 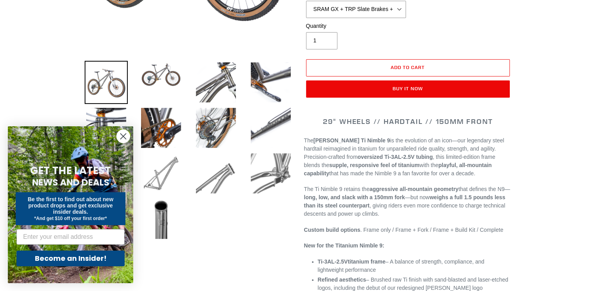 What do you see at coordinates (333, 230) in the screenshot?
I see `strong: Custom build options` at bounding box center [333, 230].